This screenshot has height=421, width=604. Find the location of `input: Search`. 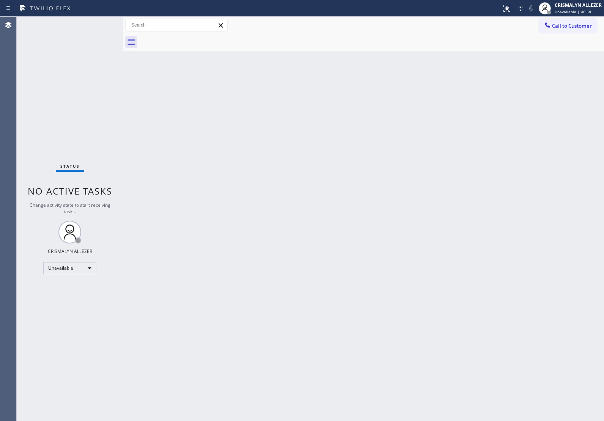

input: Search is located at coordinates (176, 25).